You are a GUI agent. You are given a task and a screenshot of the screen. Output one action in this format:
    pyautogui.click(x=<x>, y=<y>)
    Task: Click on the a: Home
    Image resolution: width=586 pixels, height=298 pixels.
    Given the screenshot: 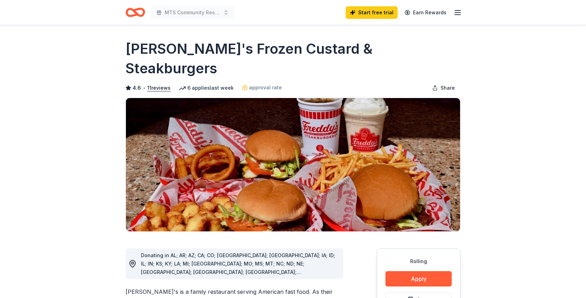 What is the action you would take?
    pyautogui.click(x=135, y=12)
    